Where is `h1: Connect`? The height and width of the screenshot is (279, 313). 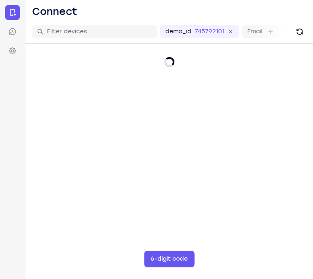
h1: Connect is located at coordinates (55, 12).